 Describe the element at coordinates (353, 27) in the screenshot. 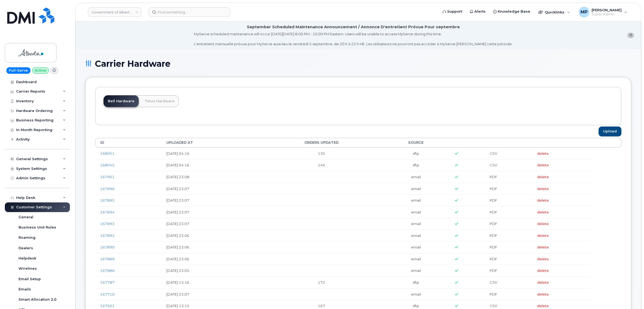

I see `div: September Scheduled Maintenance Announcement / Annonce D'entretient Prévue Pour septembre` at that location.